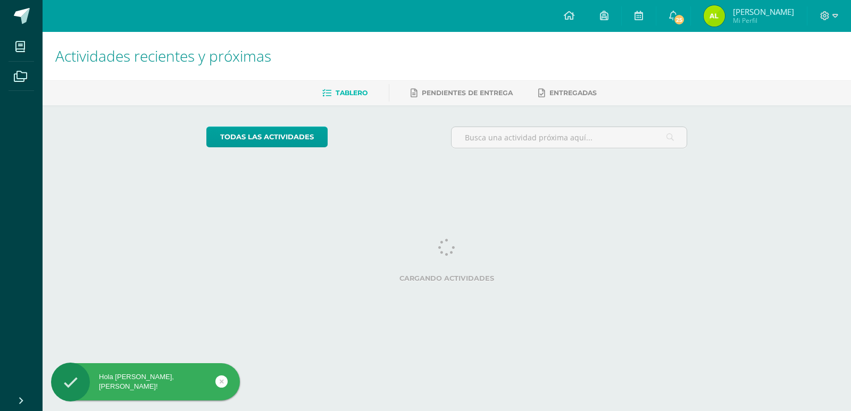 Image resolution: width=851 pixels, height=411 pixels. I want to click on label: Cargando actividades, so click(447, 278).